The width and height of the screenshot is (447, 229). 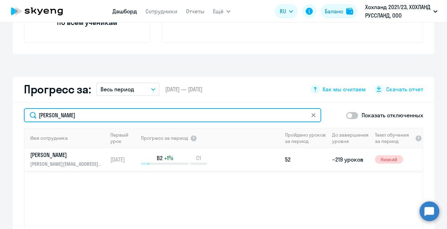 I want to click on span: Ещё, so click(x=218, y=11).